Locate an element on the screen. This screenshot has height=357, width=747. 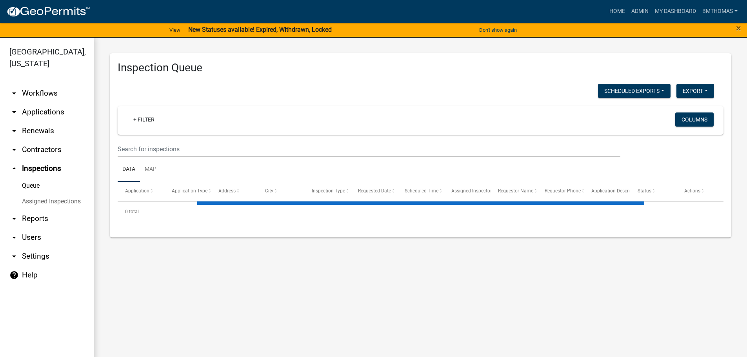
datatable-header-cell: Actions is located at coordinates (700, 191).